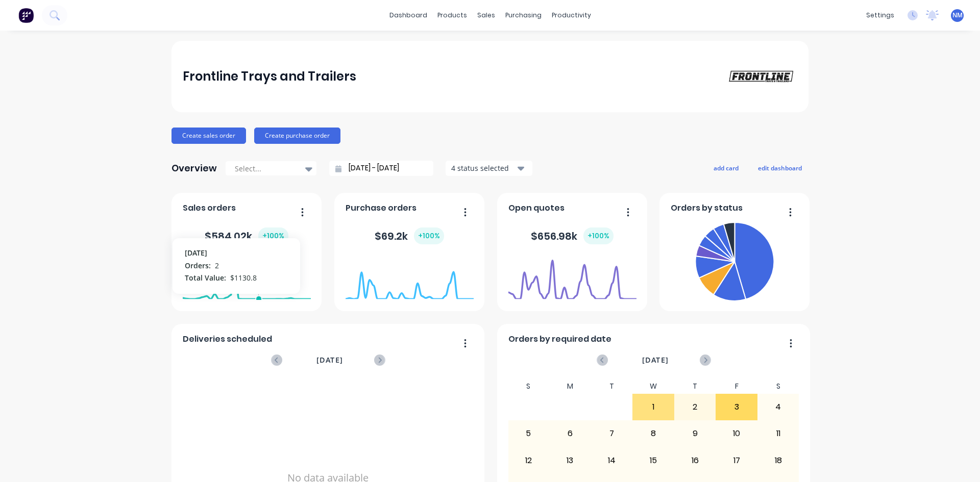 The width and height of the screenshot is (980, 482). What do you see at coordinates (778, 407) in the screenshot?
I see `div: 4` at bounding box center [778, 407].